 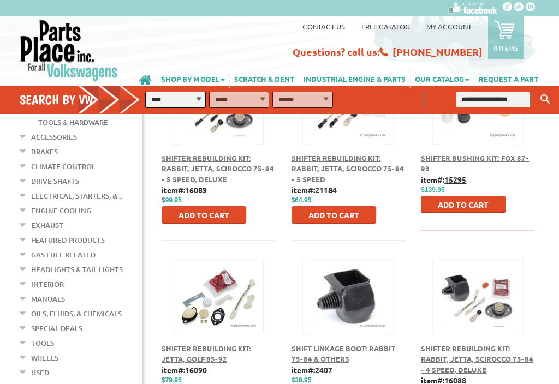 I want to click on a: Drive Shafts, so click(x=55, y=181).